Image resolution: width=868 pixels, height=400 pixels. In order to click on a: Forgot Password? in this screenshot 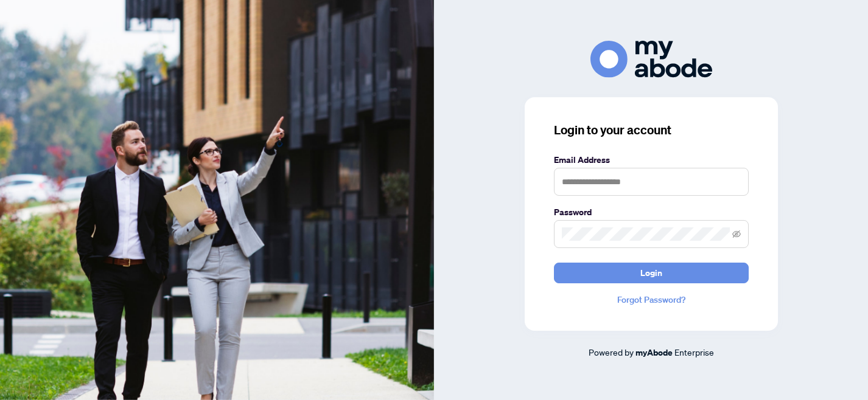, I will do `click(651, 300)`.